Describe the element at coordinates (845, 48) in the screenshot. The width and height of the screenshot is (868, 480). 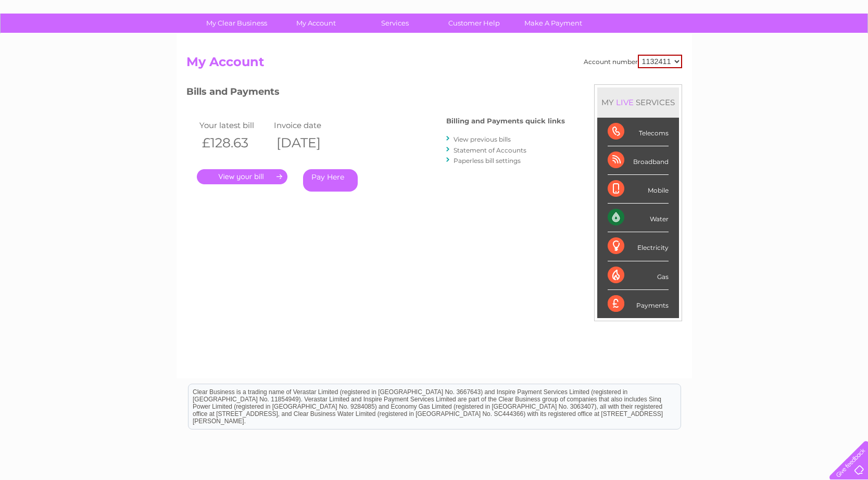
I see `a: Log out` at that location.